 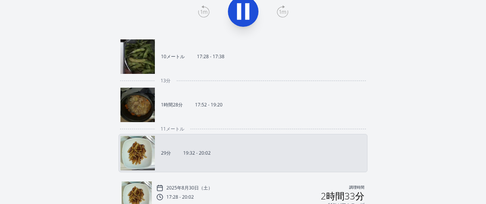 What do you see at coordinates (166, 153) in the screenshot?
I see `font: 29分` at bounding box center [166, 153].